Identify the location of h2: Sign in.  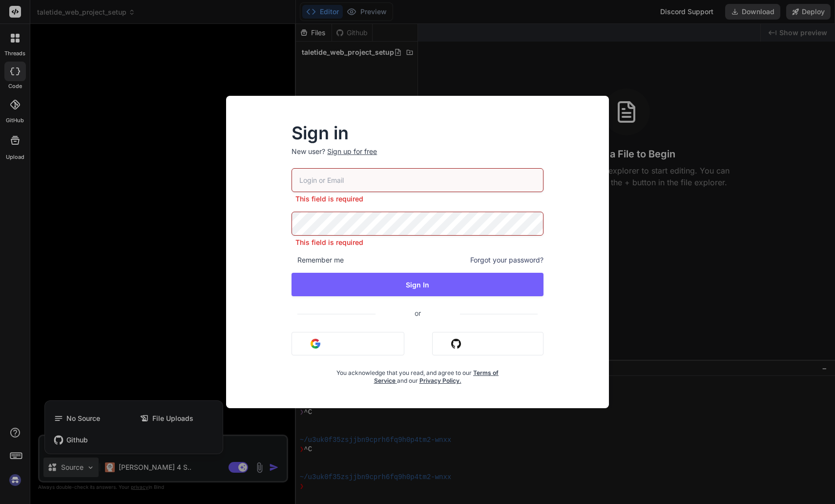
(418, 133).